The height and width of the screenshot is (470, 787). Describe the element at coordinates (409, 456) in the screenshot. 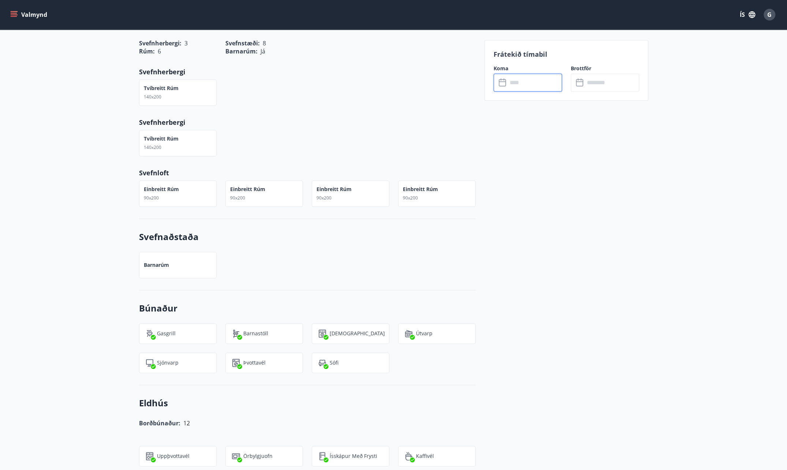

I see `img: YAuCf2RVBoxcWDOxEIXE9JF7kzGP1ekdDd7KNrAY.svg` at that location.